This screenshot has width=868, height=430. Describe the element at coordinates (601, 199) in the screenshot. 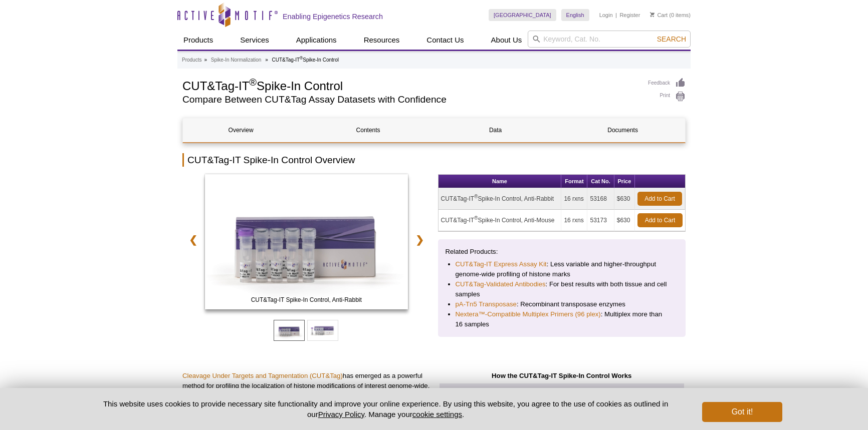

I see `td: 53168` at that location.